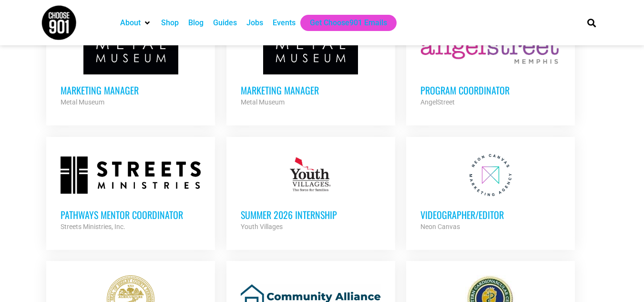 This screenshot has height=302, width=644. I want to click on a: Shop, so click(169, 23).